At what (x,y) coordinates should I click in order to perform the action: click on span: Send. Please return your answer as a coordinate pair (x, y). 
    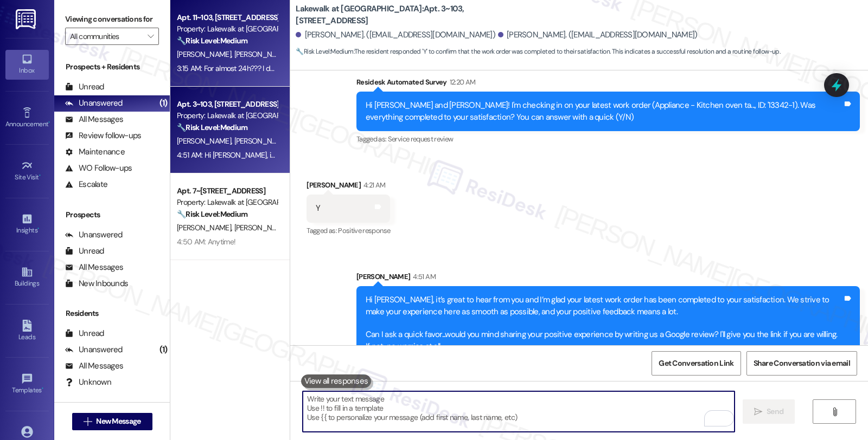
    Looking at the image, I should click on (775, 411).